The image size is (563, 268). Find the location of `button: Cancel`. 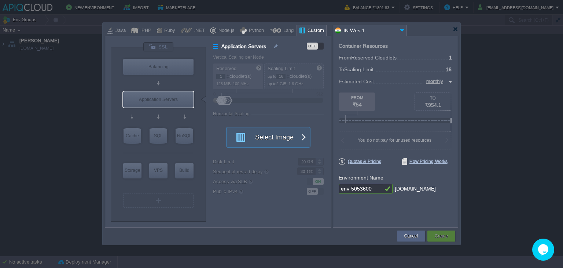

button: Cancel is located at coordinates (411, 236).